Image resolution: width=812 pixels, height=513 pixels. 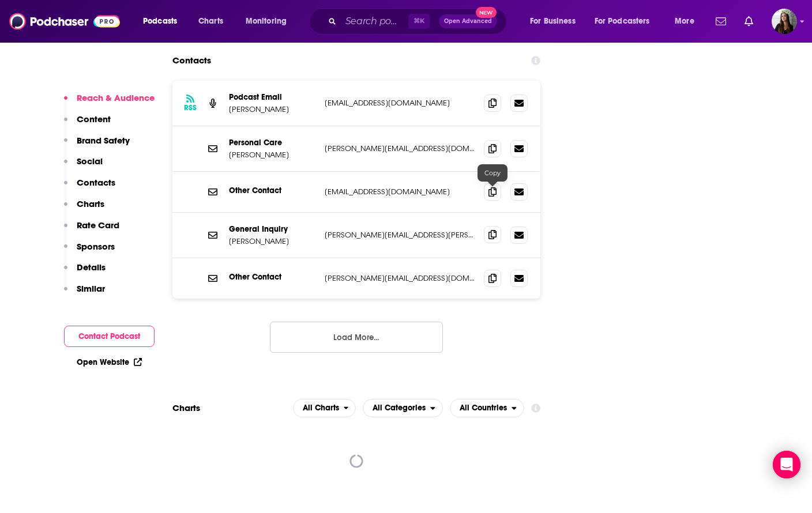 What do you see at coordinates (622, 22) in the screenshot?
I see `span: For Podcasters` at bounding box center [622, 22].